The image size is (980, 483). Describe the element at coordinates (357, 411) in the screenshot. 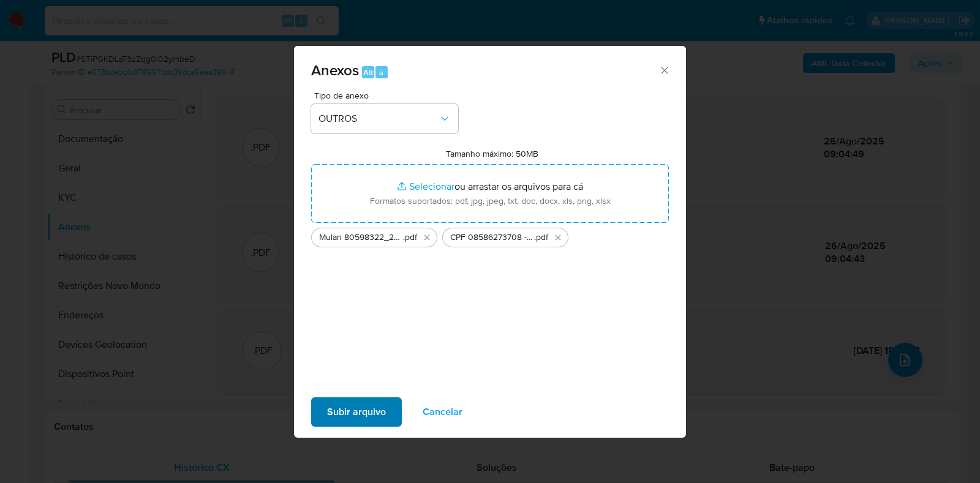

I see `button: Subir arquivo` at that location.